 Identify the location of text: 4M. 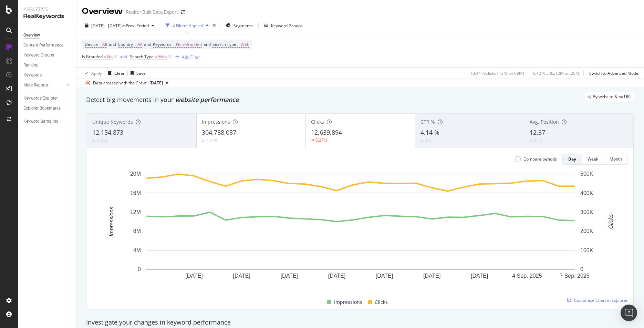
(137, 250).